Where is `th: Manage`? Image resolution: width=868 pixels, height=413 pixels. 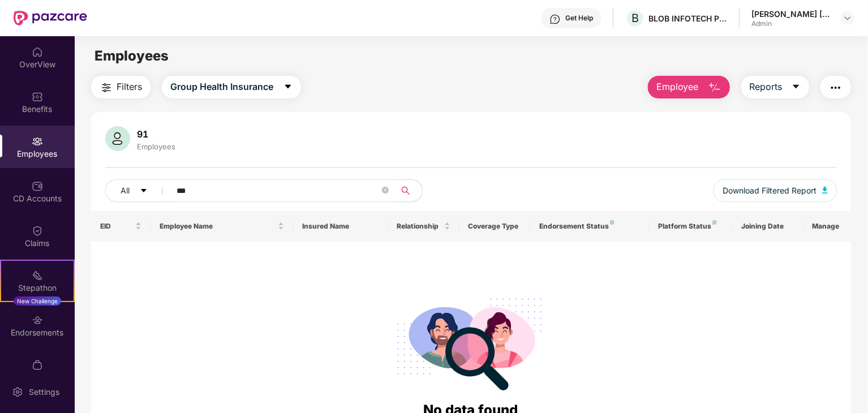 th: Manage is located at coordinates (827, 226).